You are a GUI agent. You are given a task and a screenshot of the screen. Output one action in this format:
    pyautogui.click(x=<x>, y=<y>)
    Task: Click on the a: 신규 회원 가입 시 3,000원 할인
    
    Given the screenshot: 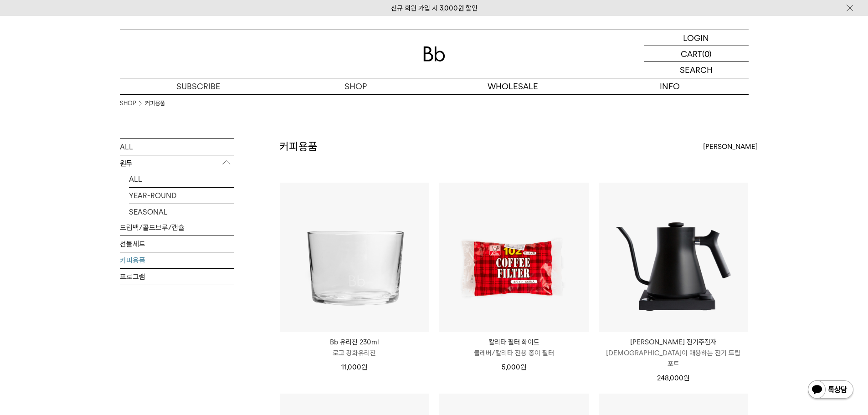 What is the action you would take?
    pyautogui.click(x=434, y=8)
    